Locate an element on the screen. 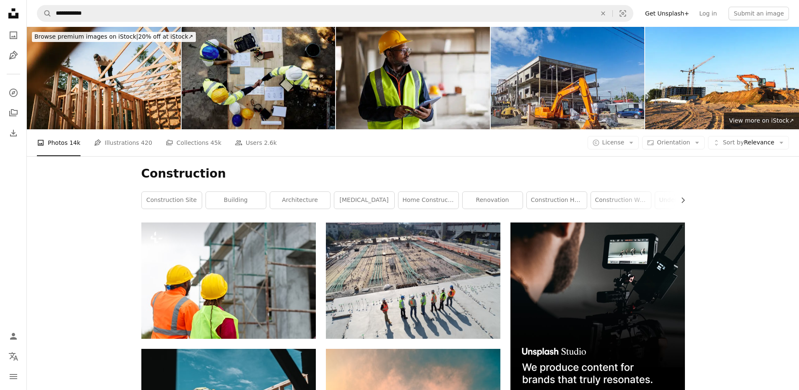 The width and height of the screenshot is (799, 390). img: Rosehall, East Berbice-Corentyne, Guyana - Building Construction with Heavy Equipment around is located at coordinates (567, 78).